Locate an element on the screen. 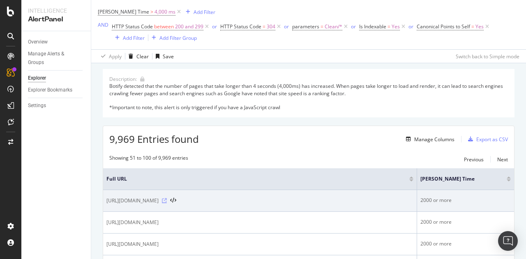  div: Apply is located at coordinates (115, 56).